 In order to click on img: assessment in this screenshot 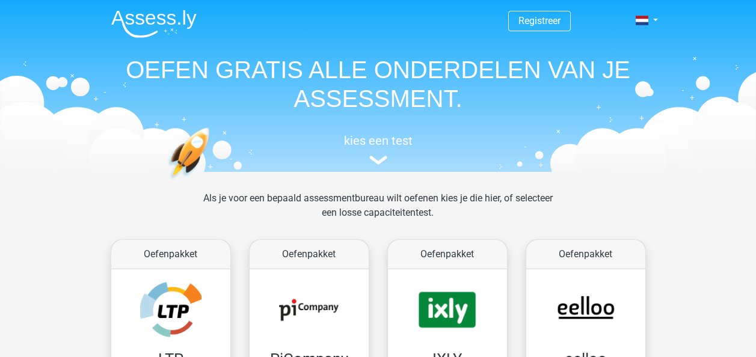, I will do `click(378, 160)`.